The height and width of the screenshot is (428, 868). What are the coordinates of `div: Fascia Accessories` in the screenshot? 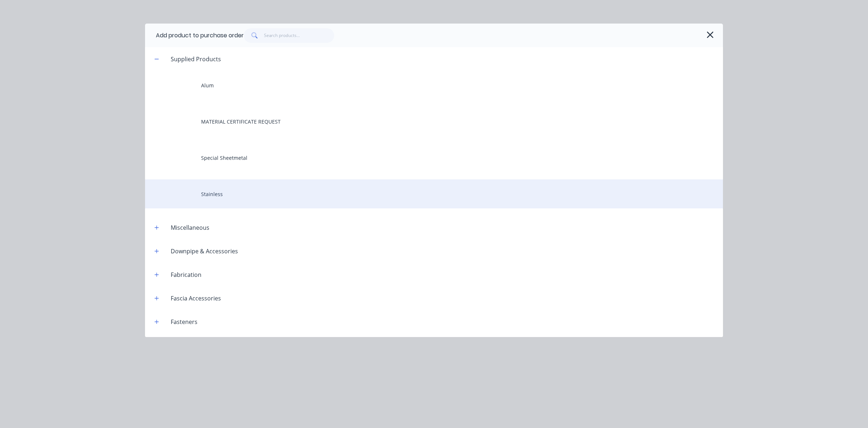 It's located at (195, 298).